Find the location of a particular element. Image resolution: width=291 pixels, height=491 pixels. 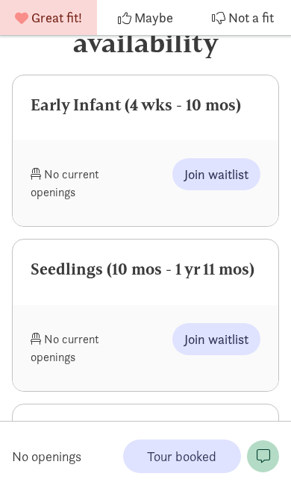

span: Maybe is located at coordinates (154, 17).